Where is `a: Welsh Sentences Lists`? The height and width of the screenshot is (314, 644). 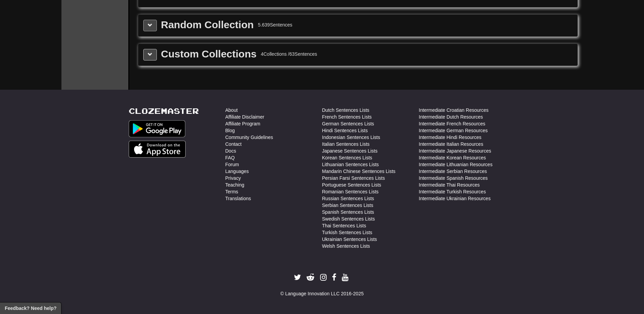 a: Welsh Sentences Lists is located at coordinates (346, 246).